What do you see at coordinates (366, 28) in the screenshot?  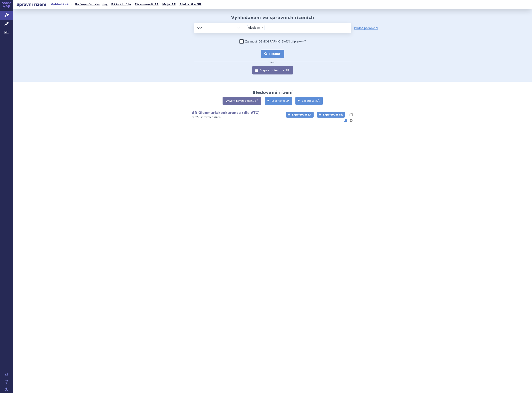 I see `a: Přidat parametr` at bounding box center [366, 28].